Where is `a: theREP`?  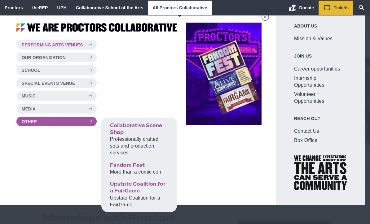
a: theREP is located at coordinates (40, 8).